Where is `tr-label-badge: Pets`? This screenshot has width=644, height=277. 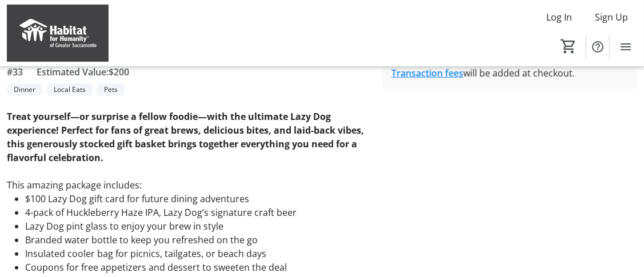
tr-label-badge: Pets is located at coordinates (111, 90).